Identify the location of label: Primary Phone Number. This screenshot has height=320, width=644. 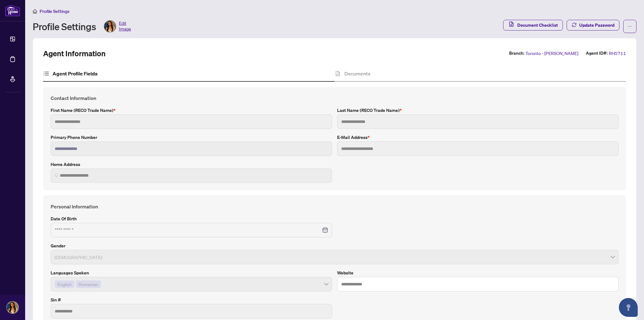
(191, 137).